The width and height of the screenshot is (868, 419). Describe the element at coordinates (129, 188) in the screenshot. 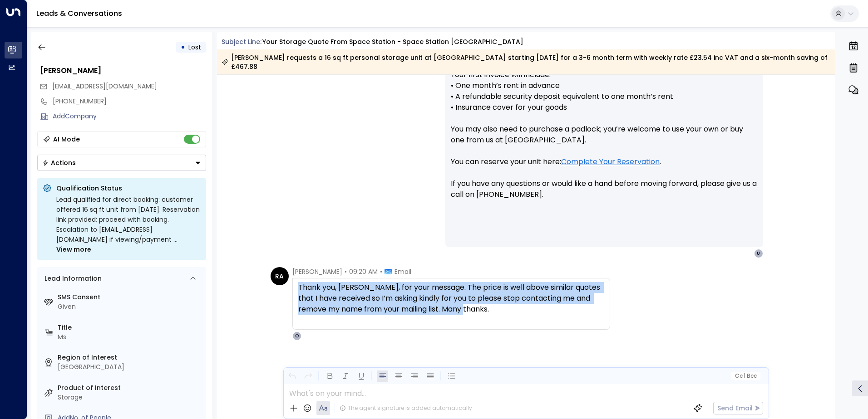

I see `p: Qualification Status` at that location.